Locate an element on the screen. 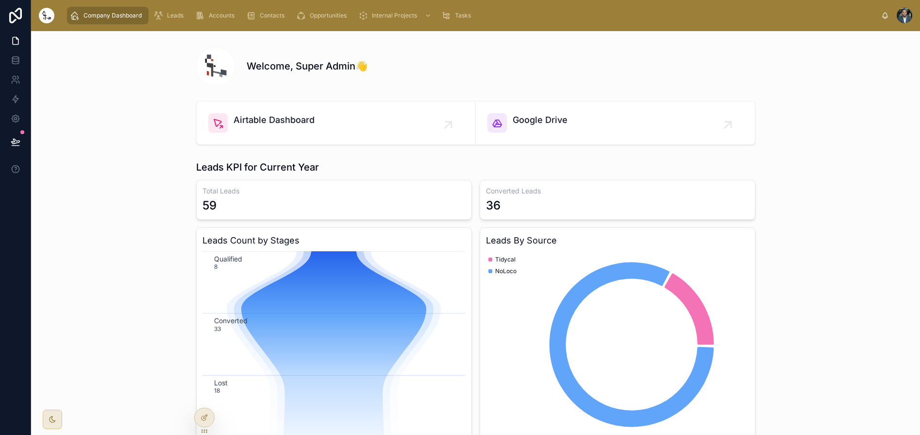 This screenshot has height=435, width=920. span: Contacts is located at coordinates (272, 16).